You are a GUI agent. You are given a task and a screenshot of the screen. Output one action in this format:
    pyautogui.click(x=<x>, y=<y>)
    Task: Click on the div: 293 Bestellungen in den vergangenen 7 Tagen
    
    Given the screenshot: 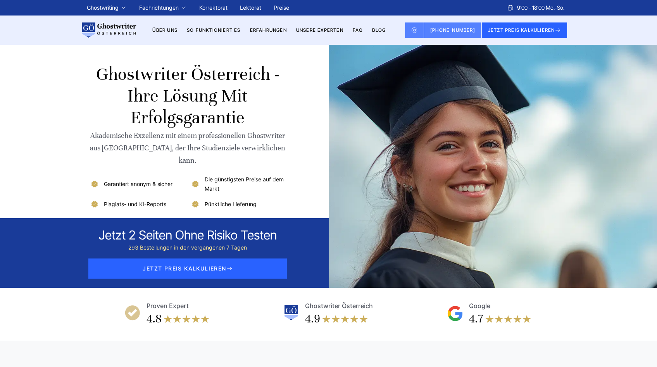 What is the action you would take?
    pyautogui.click(x=188, y=248)
    